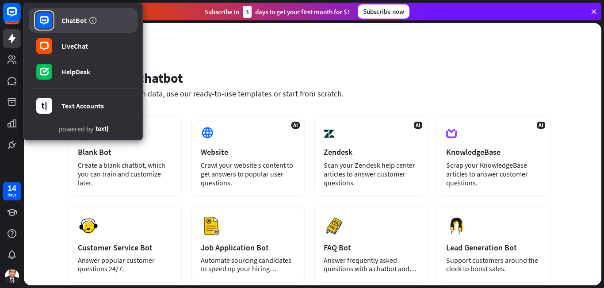 This screenshot has height=288, width=604. I want to click on button: Open LiveChat chat widget, so click(20, 17).